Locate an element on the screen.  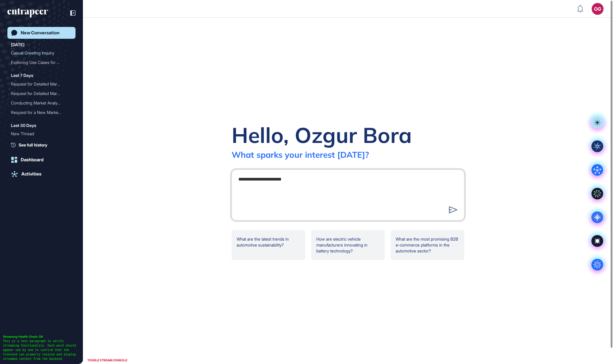
button: OG is located at coordinates (598, 9).